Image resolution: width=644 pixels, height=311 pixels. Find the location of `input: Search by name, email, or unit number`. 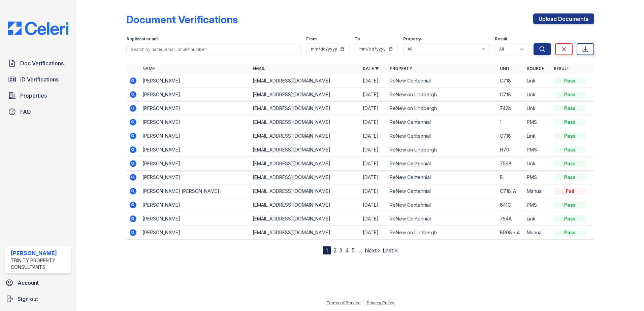

input: Search by name, email, or unit number is located at coordinates (213, 50).